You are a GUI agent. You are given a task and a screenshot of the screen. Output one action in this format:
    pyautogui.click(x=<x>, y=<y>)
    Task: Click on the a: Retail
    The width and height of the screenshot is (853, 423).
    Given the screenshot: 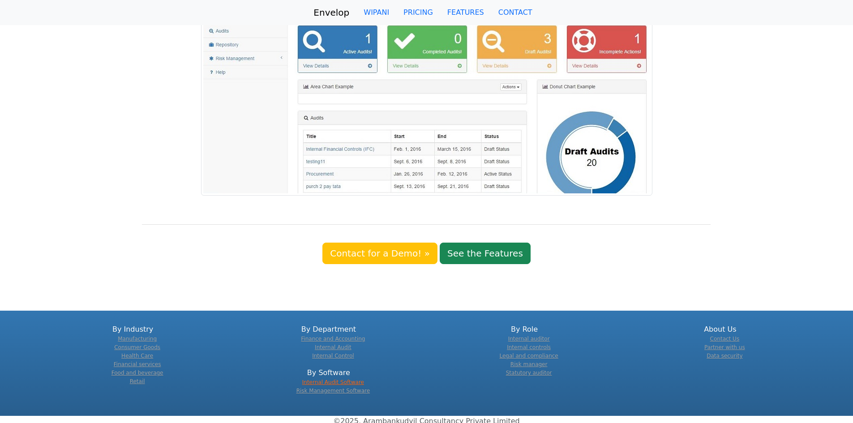 What is the action you would take?
    pyautogui.click(x=137, y=381)
    